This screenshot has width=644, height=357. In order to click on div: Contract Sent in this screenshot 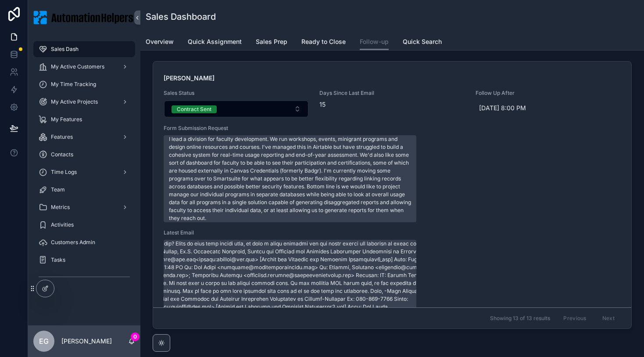, I will do `click(194, 109)`.